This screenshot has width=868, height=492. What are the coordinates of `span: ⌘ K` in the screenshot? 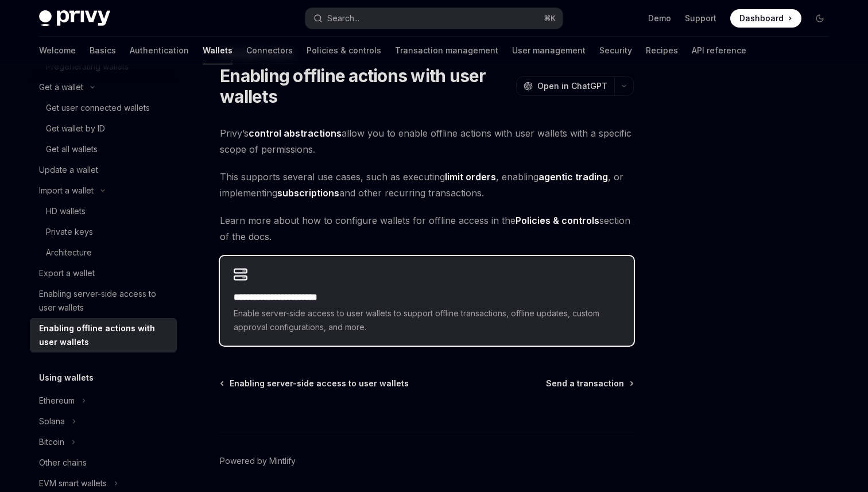 It's located at (550, 18).